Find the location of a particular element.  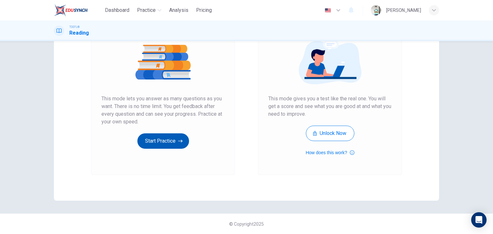

img: Profile picture is located at coordinates (376, 10).